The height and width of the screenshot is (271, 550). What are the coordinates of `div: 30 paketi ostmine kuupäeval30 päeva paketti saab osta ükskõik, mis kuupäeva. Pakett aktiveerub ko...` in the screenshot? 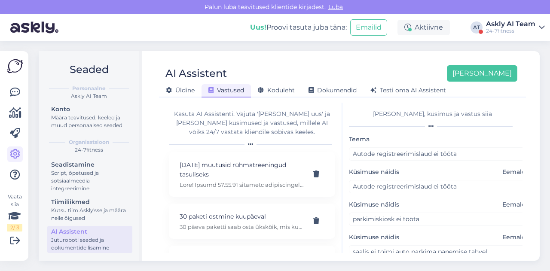 It's located at (252, 221).